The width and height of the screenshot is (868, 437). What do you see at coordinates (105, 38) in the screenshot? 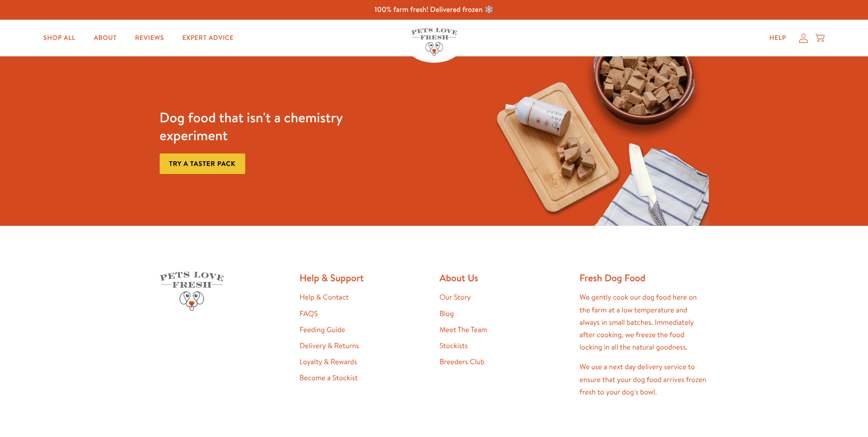
I see `a: About` at bounding box center [105, 38].